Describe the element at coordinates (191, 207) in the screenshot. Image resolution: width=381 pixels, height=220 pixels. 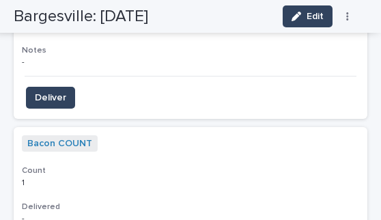
I see `h3: Delivered` at that location.